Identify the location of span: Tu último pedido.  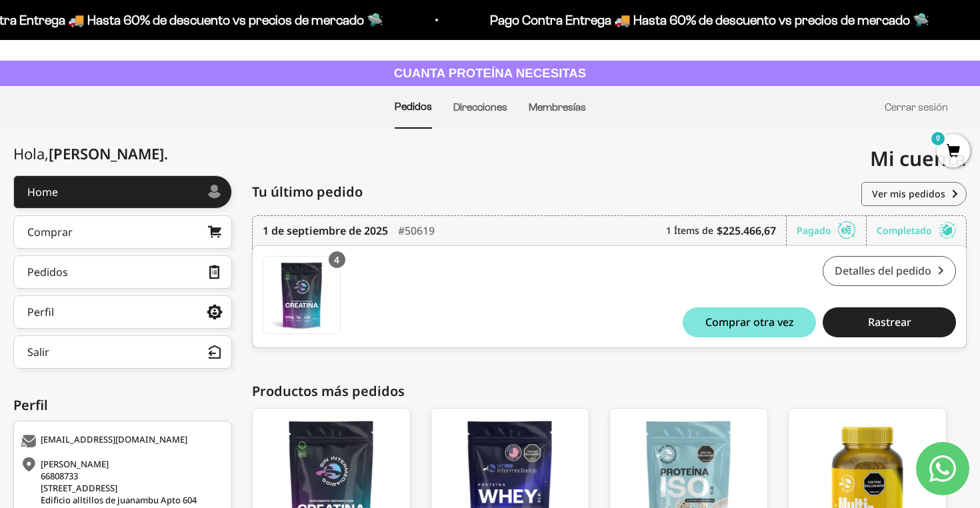
(307, 192).